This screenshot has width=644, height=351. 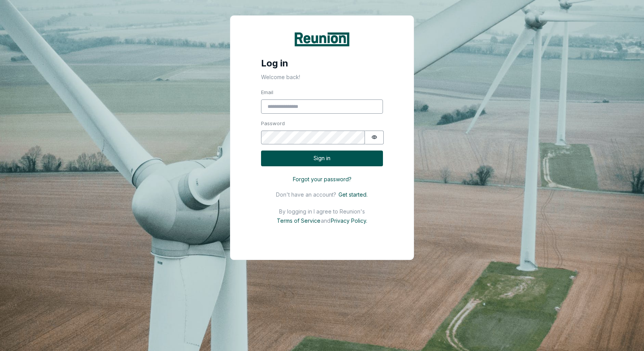 I want to click on button: Privacy Policy., so click(x=350, y=220).